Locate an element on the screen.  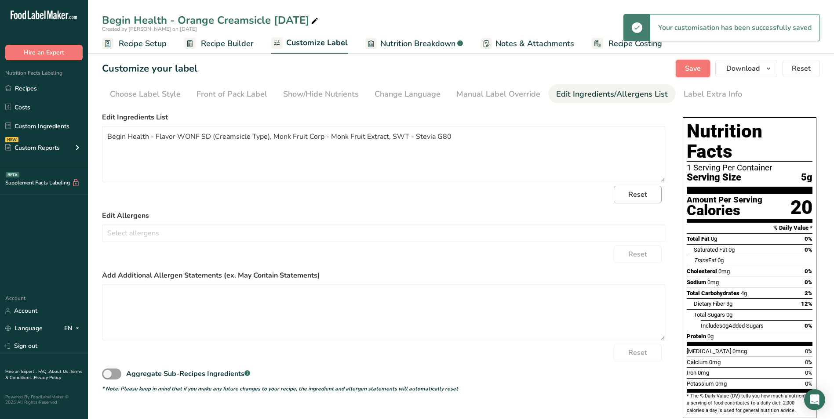
span: Iron is located at coordinates (691, 373).